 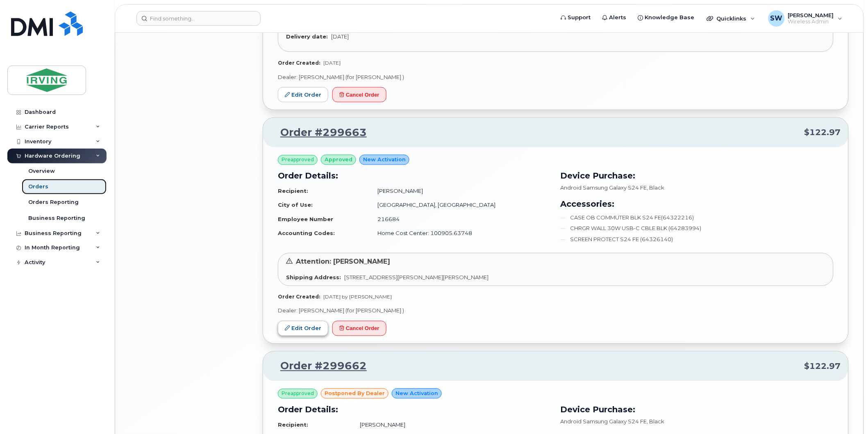 What do you see at coordinates (295, 205) in the screenshot?
I see `strong: City of Use:` at bounding box center [295, 205].